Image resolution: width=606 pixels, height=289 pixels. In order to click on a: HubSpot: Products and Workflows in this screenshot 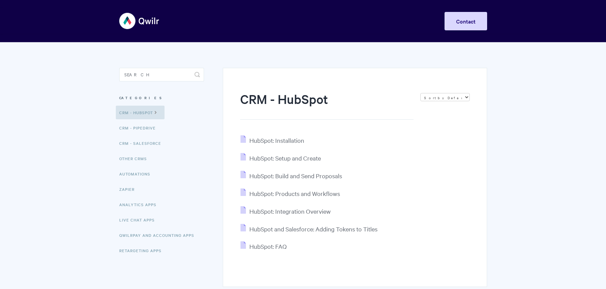, I will do `click(290, 193)`.